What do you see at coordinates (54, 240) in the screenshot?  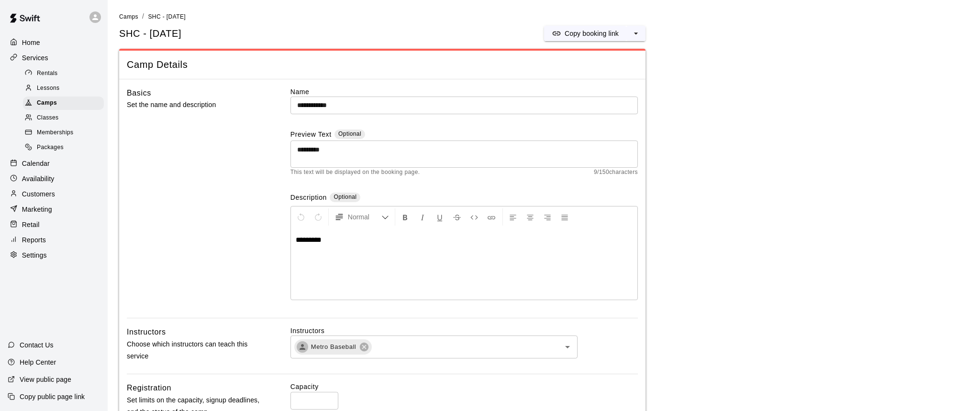 I see `a: Reports` at bounding box center [54, 240].